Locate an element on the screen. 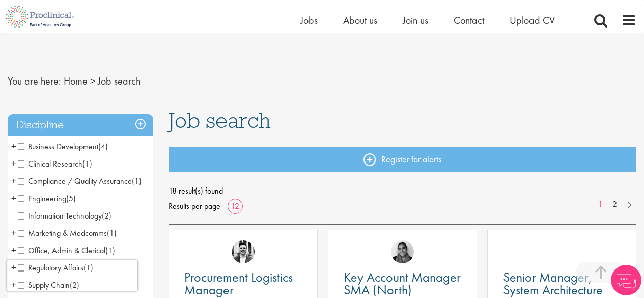  a: Procurement Logistics Manager is located at coordinates (243, 284).